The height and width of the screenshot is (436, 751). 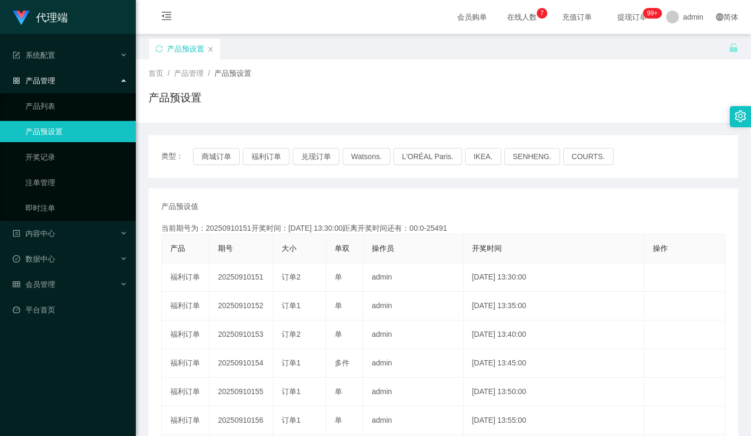 What do you see at coordinates (632, 17) in the screenshot?
I see `span: 提现订单` at bounding box center [632, 17].